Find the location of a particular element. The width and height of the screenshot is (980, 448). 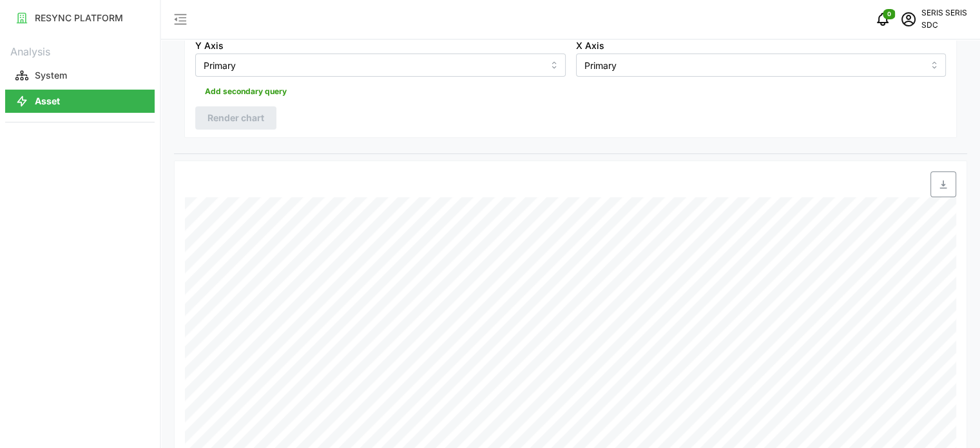

button: System is located at coordinates (80, 75).